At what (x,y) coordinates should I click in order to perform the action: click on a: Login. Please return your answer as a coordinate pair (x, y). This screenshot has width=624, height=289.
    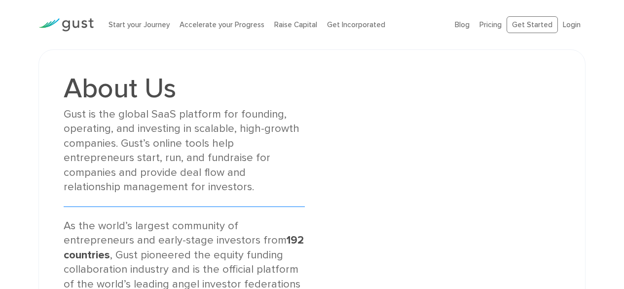
    Looking at the image, I should click on (572, 25).